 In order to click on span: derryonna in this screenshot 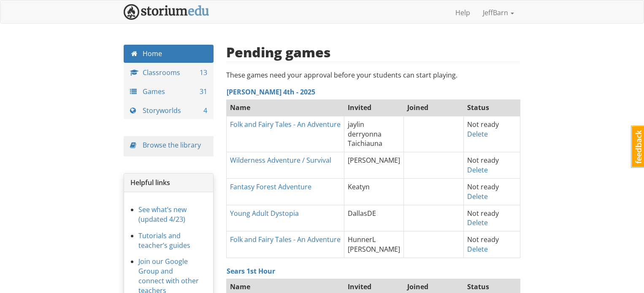, I will do `click(365, 134)`.